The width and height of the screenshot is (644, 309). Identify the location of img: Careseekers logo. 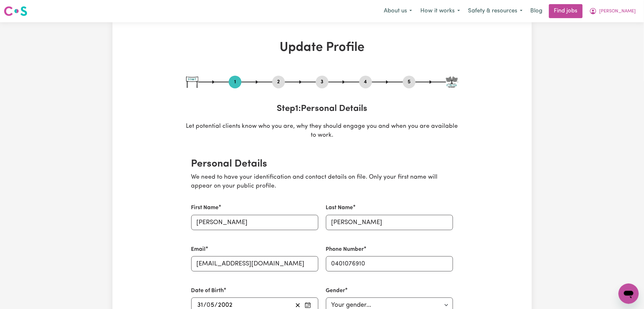
(16, 11).